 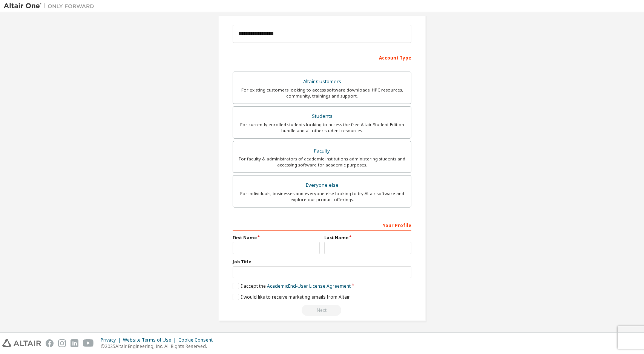 I want to click on img: altair_logo.svg, so click(x=21, y=343).